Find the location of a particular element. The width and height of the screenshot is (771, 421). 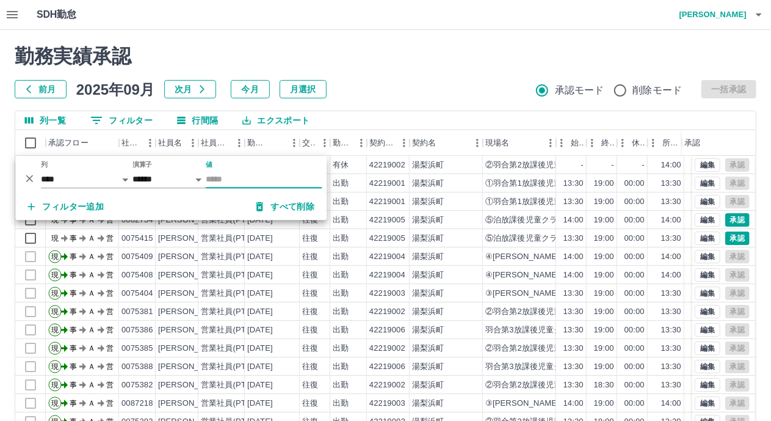

div: フィルター表示 is located at coordinates (171, 187).